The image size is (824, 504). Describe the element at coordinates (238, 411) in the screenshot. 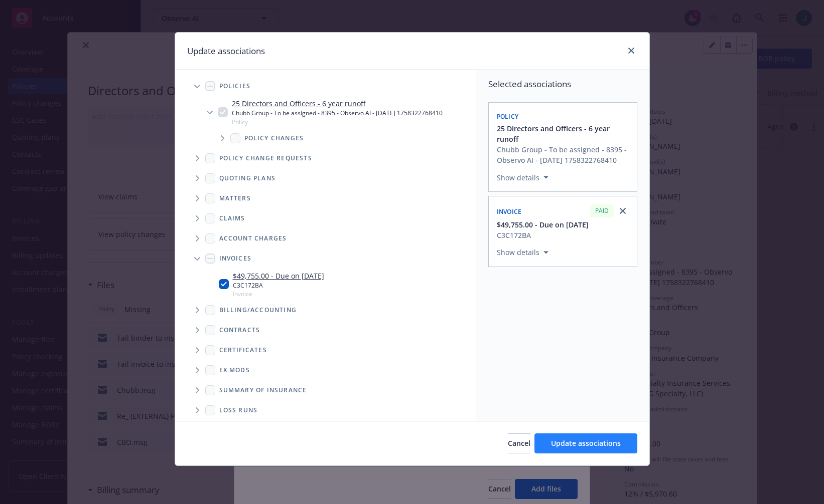

I see `span: Loss Runs` at that location.